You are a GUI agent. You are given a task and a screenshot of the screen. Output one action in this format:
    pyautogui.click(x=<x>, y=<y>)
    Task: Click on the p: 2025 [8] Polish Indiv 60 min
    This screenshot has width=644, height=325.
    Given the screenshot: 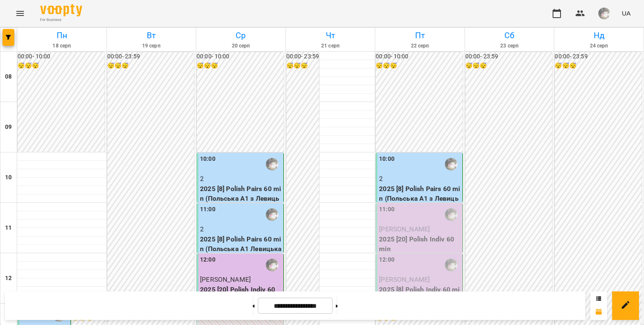 What is the action you would take?
    pyautogui.click(x=420, y=294)
    